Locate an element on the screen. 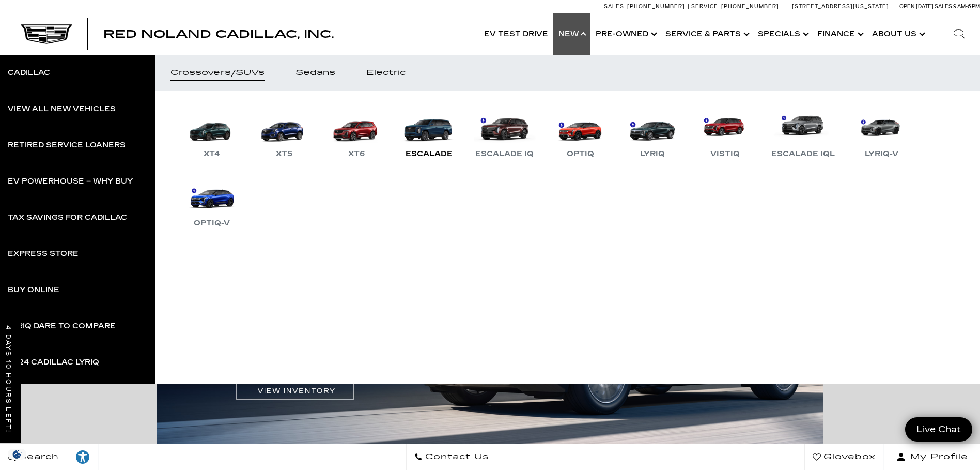 This screenshot has height=470, width=980. a: XT6 is located at coordinates (356, 133).